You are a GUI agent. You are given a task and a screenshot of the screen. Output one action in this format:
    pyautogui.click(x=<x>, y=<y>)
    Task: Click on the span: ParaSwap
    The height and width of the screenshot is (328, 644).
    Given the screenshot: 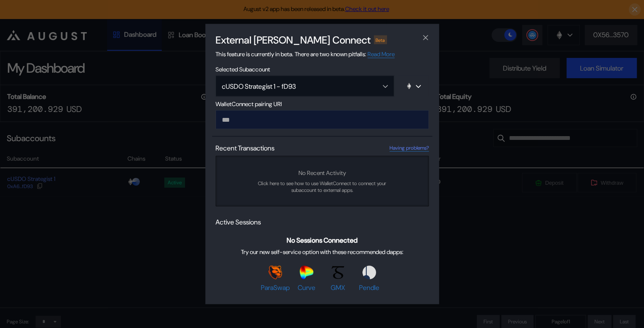 What is the action you would take?
    pyautogui.click(x=276, y=287)
    